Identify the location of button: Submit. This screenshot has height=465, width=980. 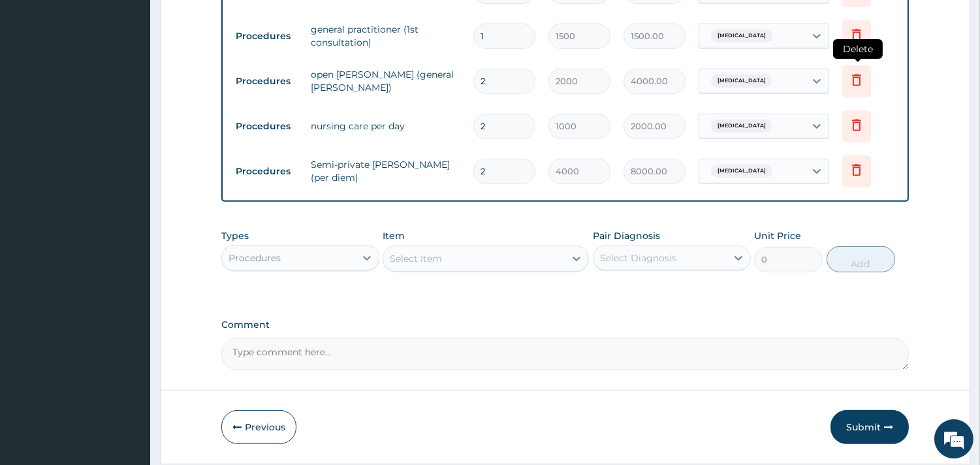
(870, 427).